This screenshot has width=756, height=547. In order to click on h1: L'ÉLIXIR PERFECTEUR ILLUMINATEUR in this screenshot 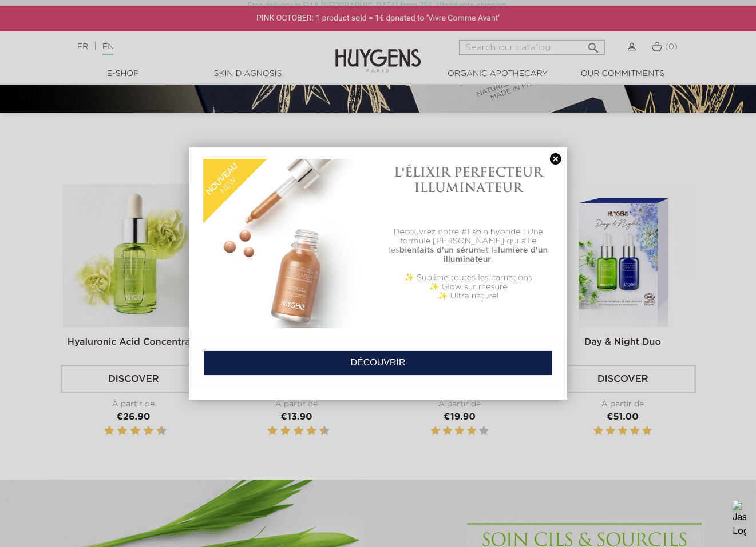, I will do `click(468, 179)`.